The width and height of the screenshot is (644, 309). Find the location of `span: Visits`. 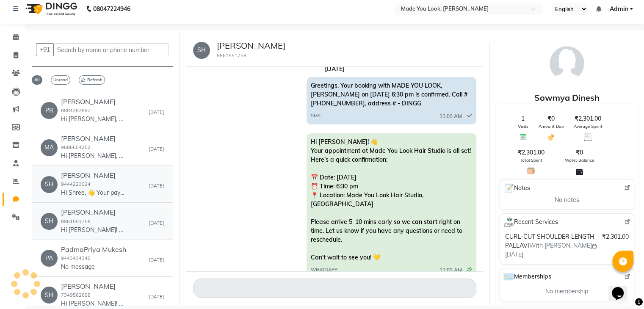

span: Visits is located at coordinates (523, 126).